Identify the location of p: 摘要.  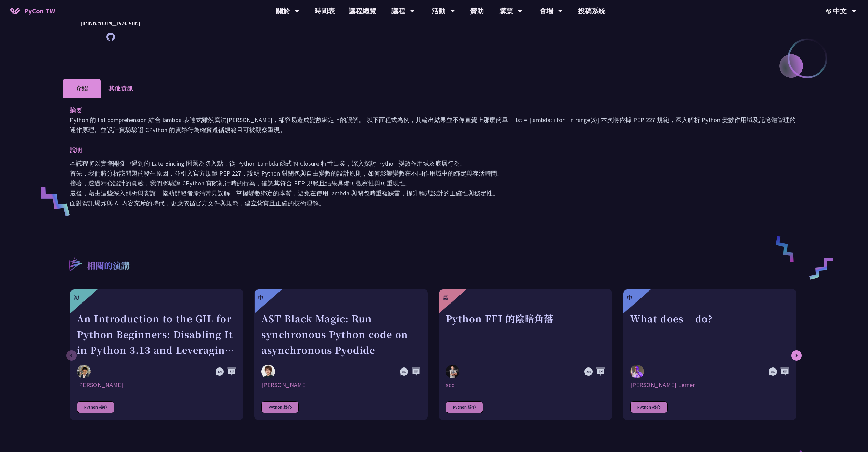
(428, 110).